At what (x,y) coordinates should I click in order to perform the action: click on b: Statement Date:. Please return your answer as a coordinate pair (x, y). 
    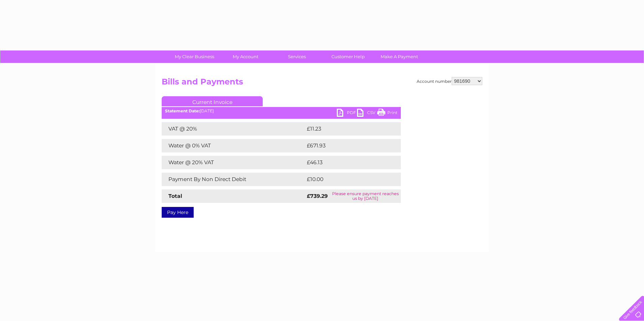
    Looking at the image, I should click on (182, 111).